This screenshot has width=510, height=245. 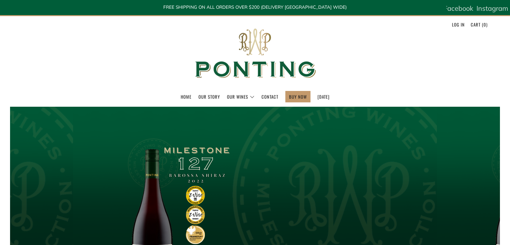 I want to click on span: 0, so click(x=485, y=24).